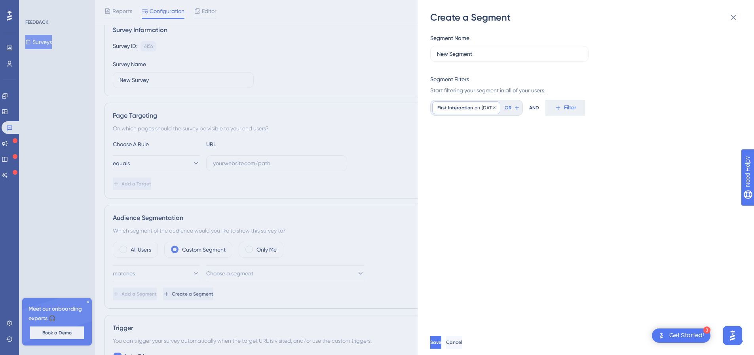  What do you see at coordinates (12, 12) in the screenshot?
I see `button: Open AI Assistant Launcher` at bounding box center [12, 12].